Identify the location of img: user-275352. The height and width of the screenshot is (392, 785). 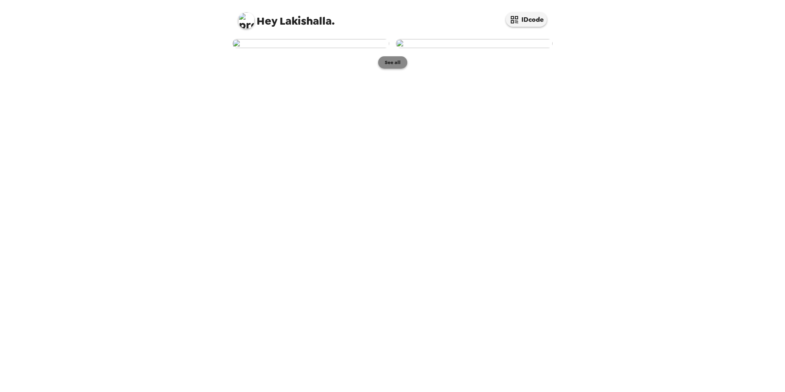
(474, 44).